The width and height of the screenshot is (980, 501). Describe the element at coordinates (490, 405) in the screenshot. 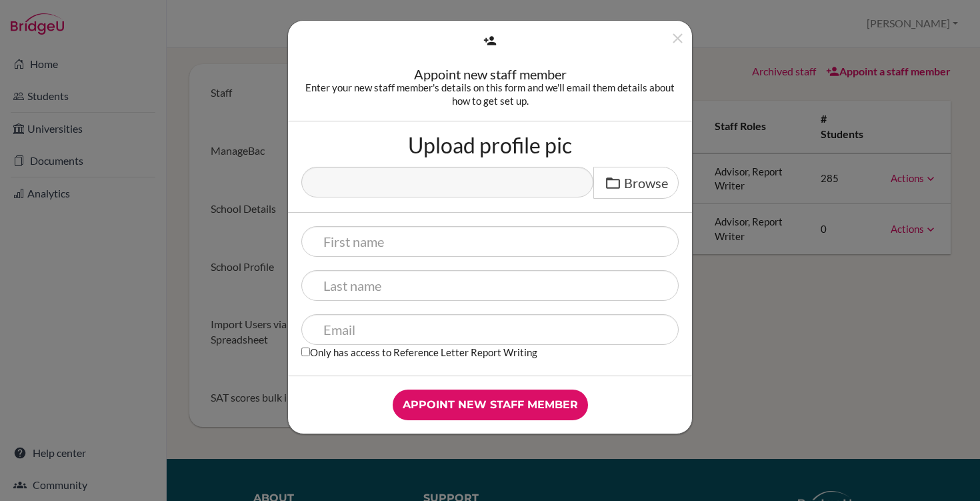

I see `input: Appoint new staff member` at that location.